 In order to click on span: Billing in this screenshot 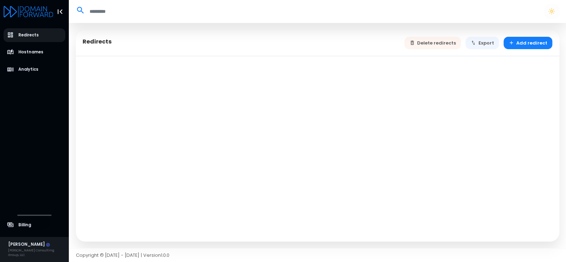, I will do `click(25, 225)`.